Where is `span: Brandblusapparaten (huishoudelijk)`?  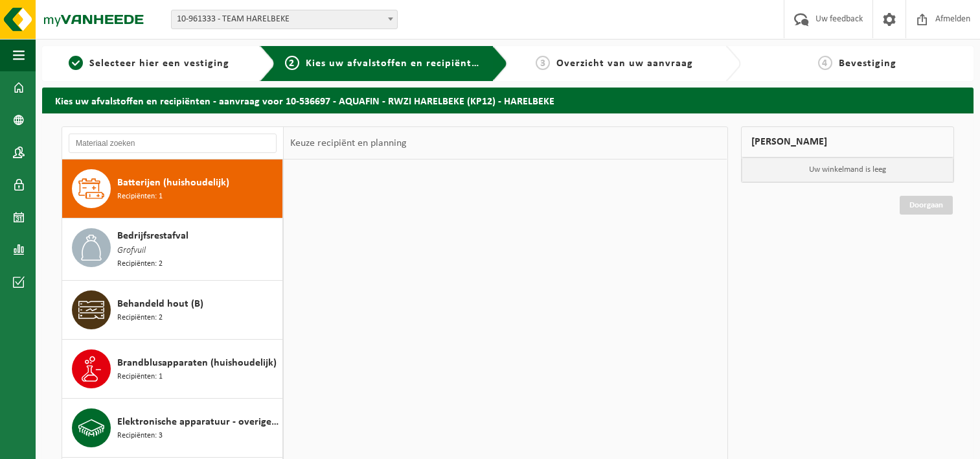
span: Brandblusapparaten (huishoudelijk) is located at coordinates (197, 363).